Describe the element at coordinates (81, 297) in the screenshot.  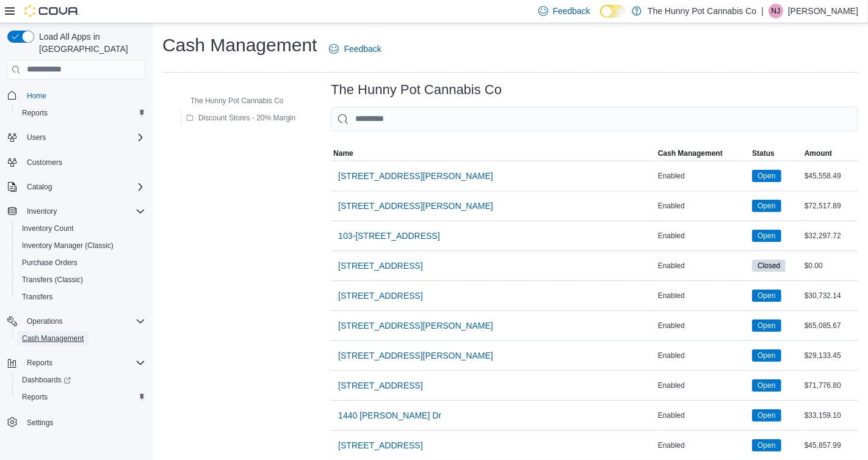
I see `span: Transfers` at that location.